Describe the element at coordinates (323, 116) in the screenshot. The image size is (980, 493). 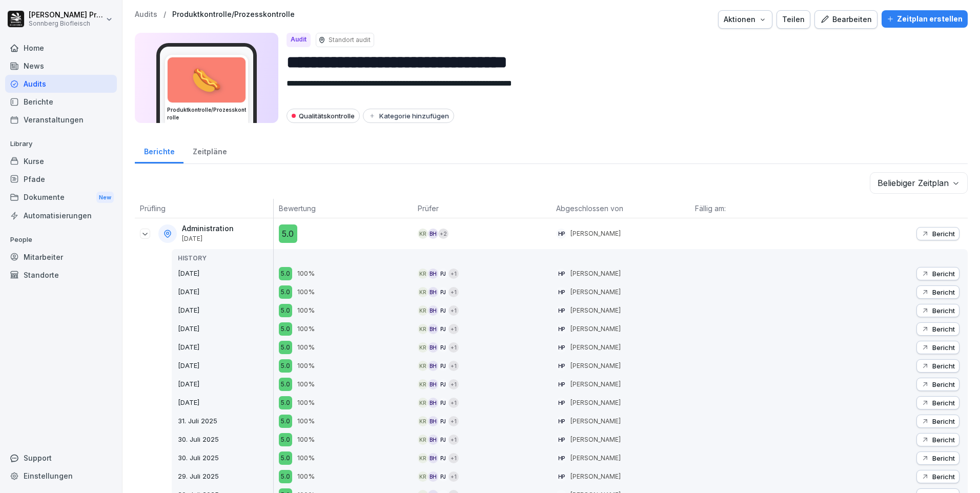
I see `div: Qualitätskontrolle` at that location.